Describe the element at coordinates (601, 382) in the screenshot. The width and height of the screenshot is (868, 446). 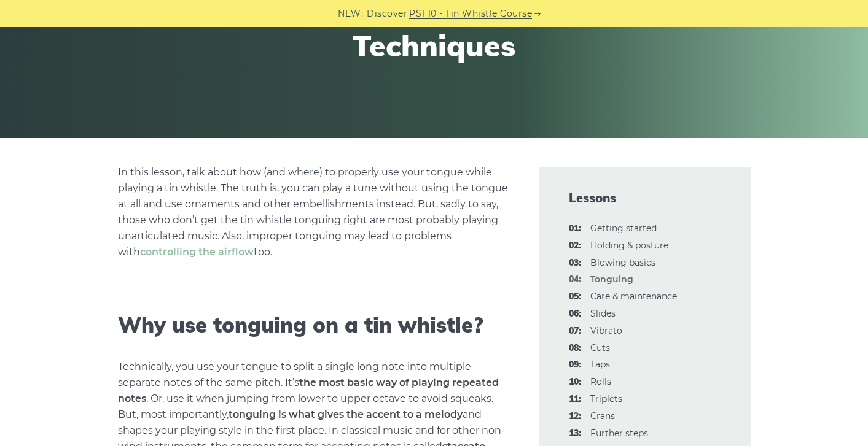
I see `a: 10:Rolls` at that location.